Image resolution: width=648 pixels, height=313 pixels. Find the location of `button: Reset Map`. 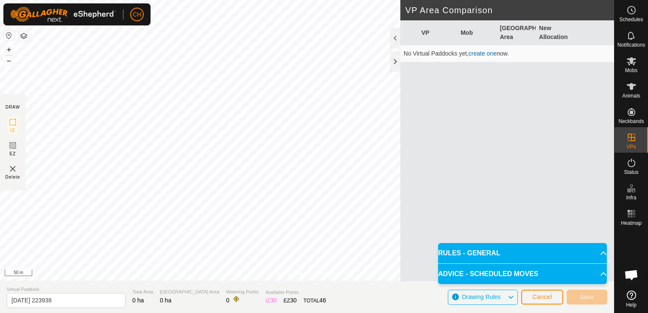

button: Reset Map is located at coordinates (9, 36).